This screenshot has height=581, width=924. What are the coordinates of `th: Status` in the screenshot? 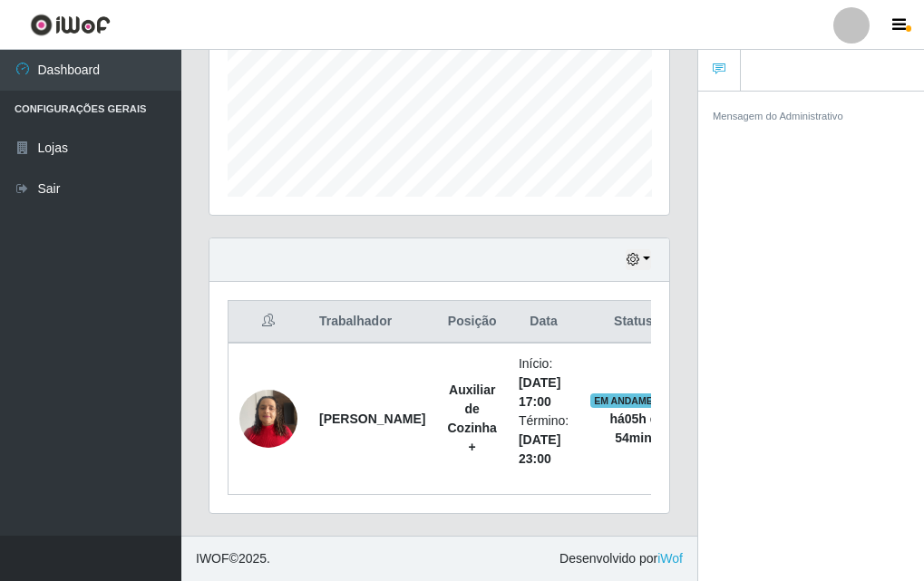 It's located at (633, 322).